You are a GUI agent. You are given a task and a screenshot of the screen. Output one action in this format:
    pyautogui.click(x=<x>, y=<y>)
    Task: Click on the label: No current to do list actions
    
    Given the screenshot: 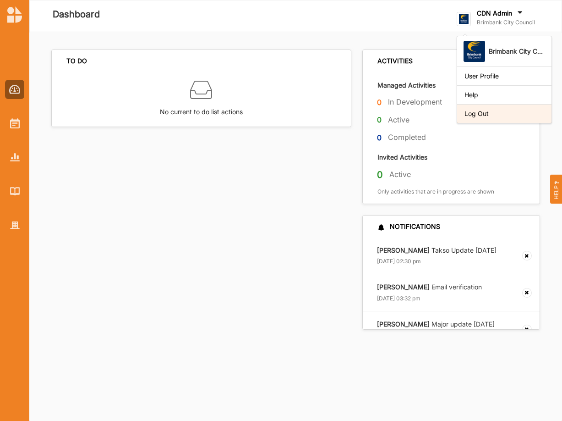 What is the action you would take?
    pyautogui.click(x=201, y=109)
    